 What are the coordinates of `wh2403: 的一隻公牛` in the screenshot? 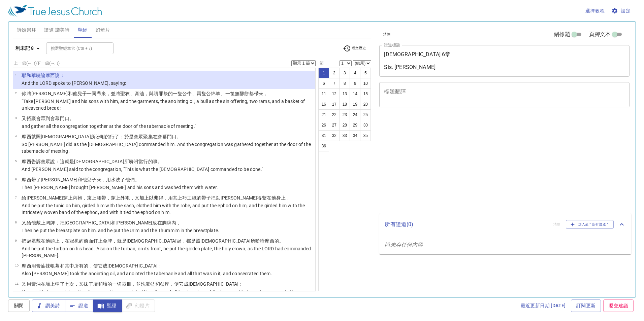 It's located at (218, 94).